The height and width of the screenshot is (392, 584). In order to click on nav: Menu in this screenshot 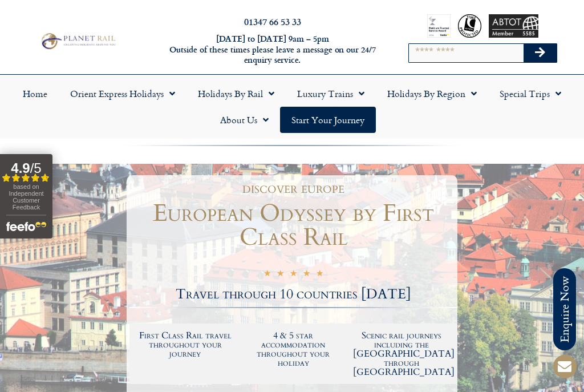, I will do `click(292, 107)`.